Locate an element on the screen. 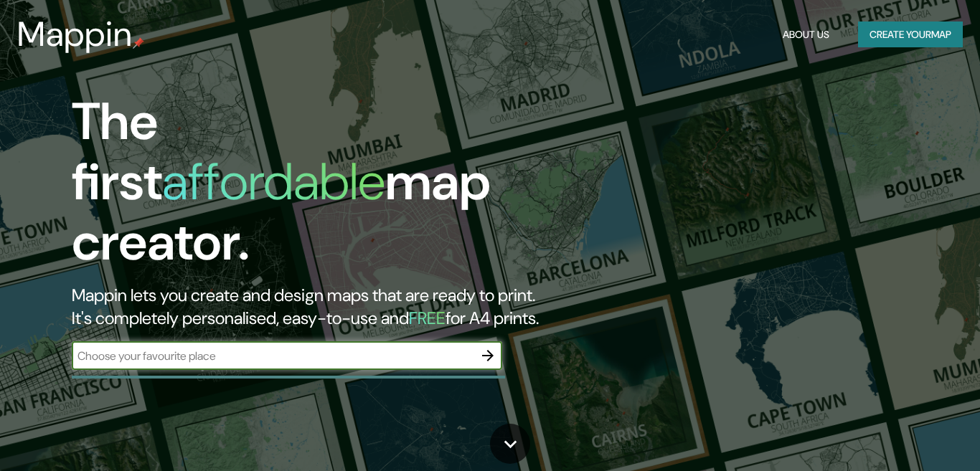  h3: Mappin is located at coordinates (75, 34).